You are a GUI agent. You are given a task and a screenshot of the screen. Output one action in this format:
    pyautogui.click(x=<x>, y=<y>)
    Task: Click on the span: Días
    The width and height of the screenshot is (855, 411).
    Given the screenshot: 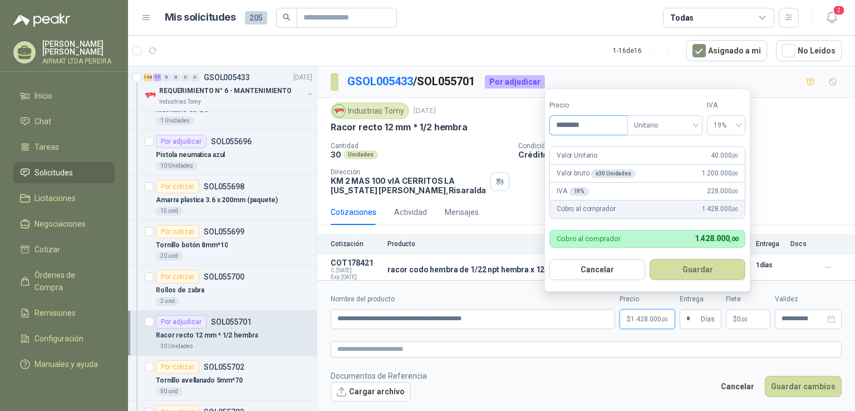 What is the action you would take?
    pyautogui.click(x=708, y=319)
    